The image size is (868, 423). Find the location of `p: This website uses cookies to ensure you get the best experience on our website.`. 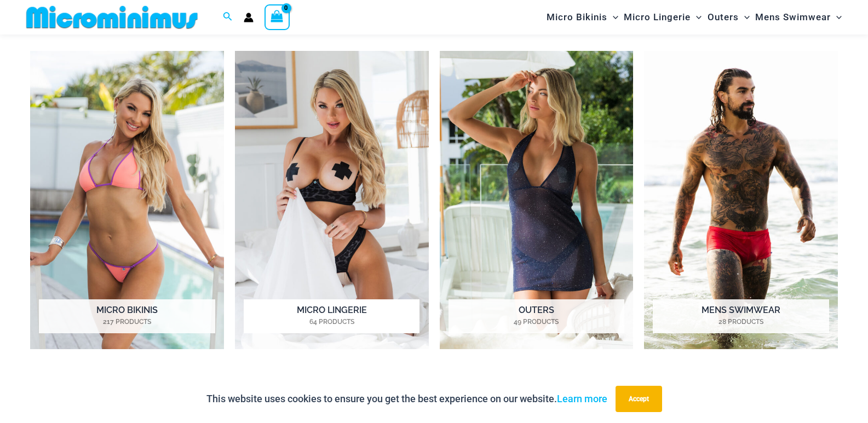

p: This website uses cookies to ensure you get the best experience on our website. is located at coordinates (407, 399).